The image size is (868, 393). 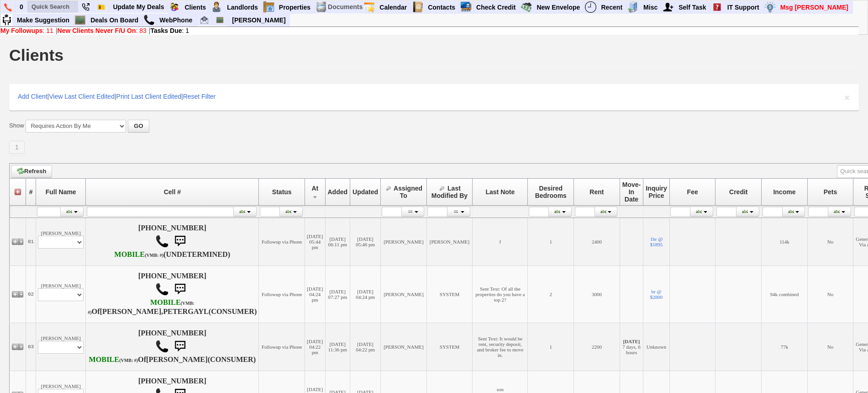 I want to click on span: Last Note, so click(x=501, y=191).